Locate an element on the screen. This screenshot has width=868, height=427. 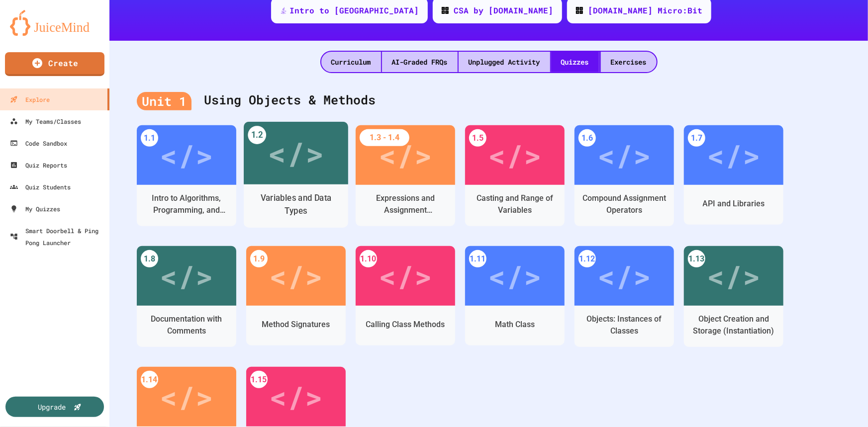
div: 1.8 is located at coordinates (149, 258).